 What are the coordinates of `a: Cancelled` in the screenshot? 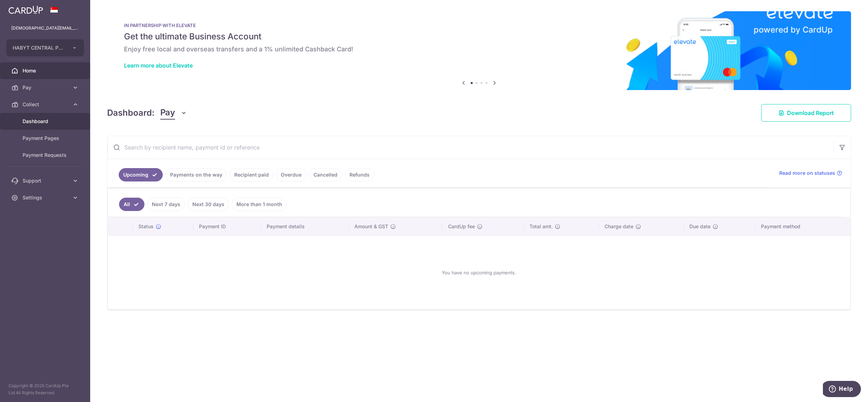 It's located at (325, 175).